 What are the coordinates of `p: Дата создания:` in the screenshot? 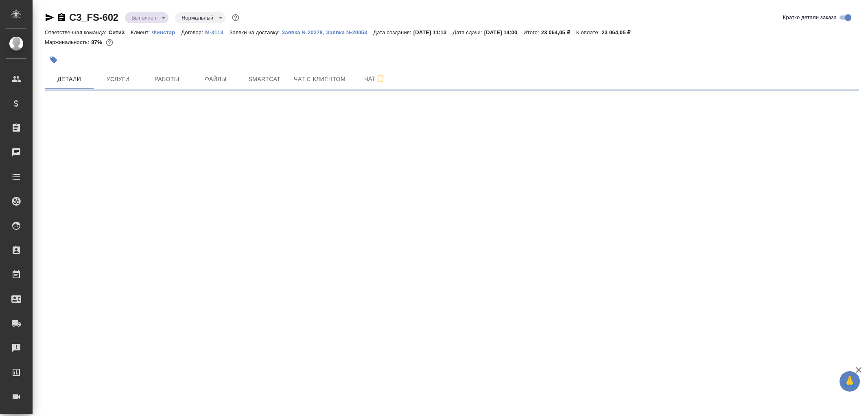 It's located at (393, 32).